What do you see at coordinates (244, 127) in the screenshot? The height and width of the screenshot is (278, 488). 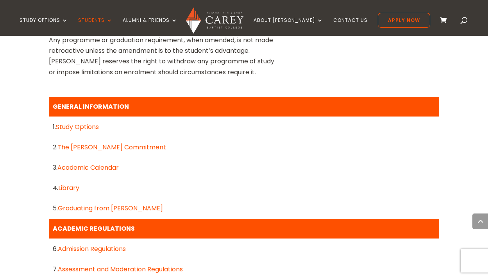 I see `div: 1.` at bounding box center [244, 127].